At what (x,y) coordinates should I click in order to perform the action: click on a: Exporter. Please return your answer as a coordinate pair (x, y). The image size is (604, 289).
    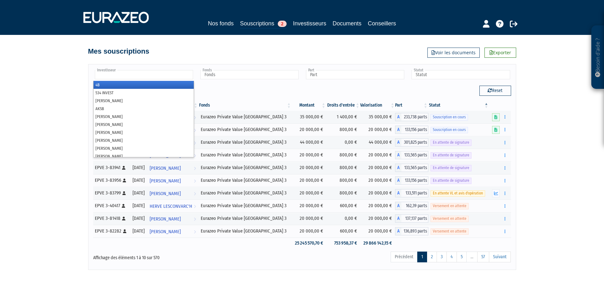
    Looking at the image, I should click on (500, 53).